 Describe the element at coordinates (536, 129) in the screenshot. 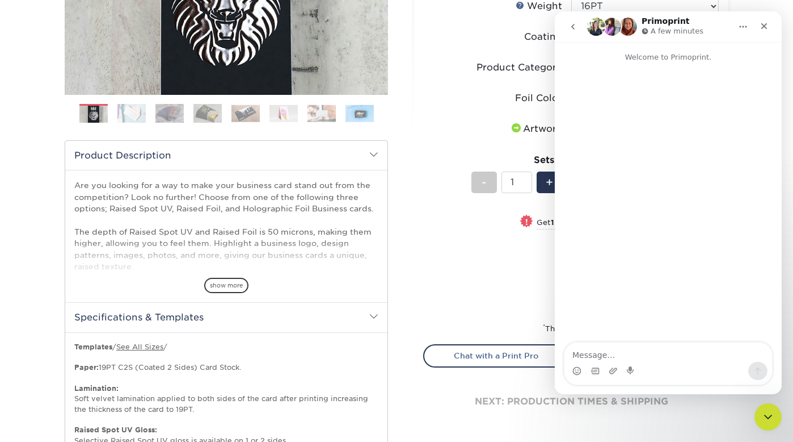

I see `div: Artwork` at that location.